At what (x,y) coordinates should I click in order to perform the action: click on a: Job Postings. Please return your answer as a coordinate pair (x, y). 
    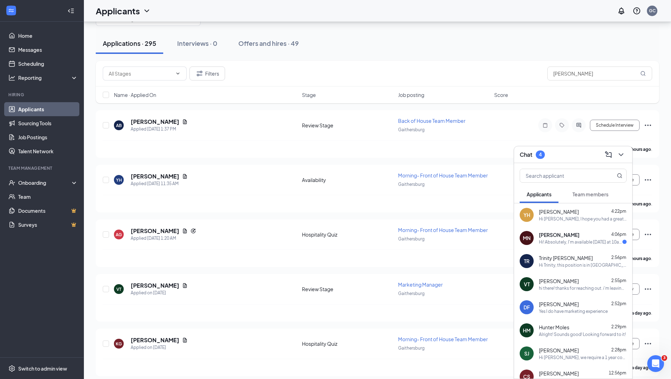
    Looking at the image, I should click on (48, 137).